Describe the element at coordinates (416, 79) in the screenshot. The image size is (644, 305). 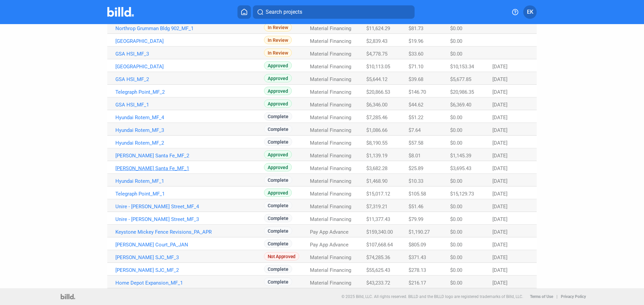
I see `span: $39.68` at that location.